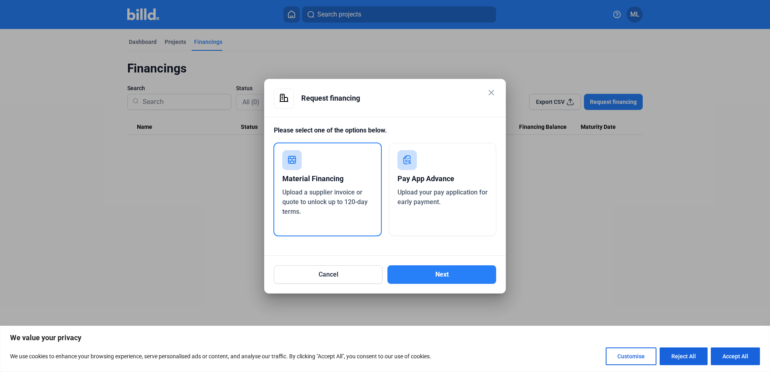  Describe the element at coordinates (631, 356) in the screenshot. I see `button: Customise` at that location.